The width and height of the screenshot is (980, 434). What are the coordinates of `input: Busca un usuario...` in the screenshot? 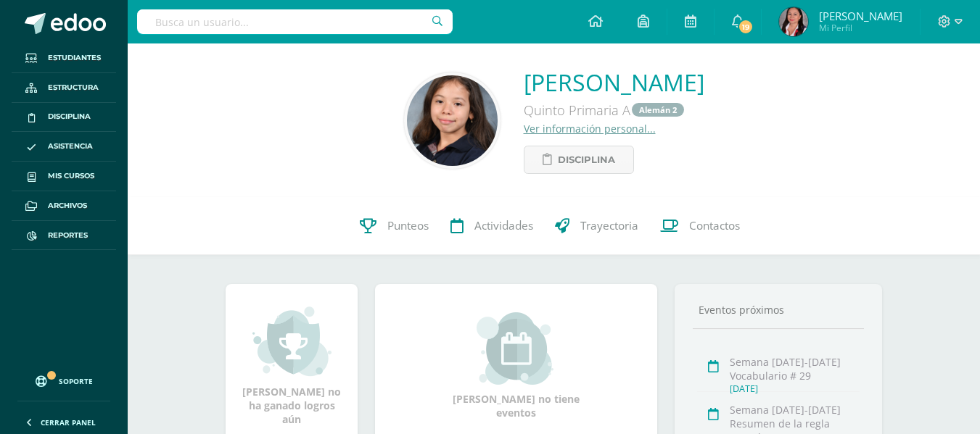 It's located at (295, 22).